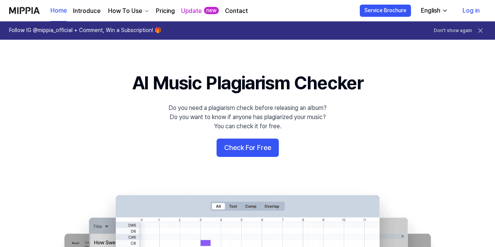 This screenshot has height=247, width=495. Describe the element at coordinates (192, 11) in the screenshot. I see `a: Update` at that location.